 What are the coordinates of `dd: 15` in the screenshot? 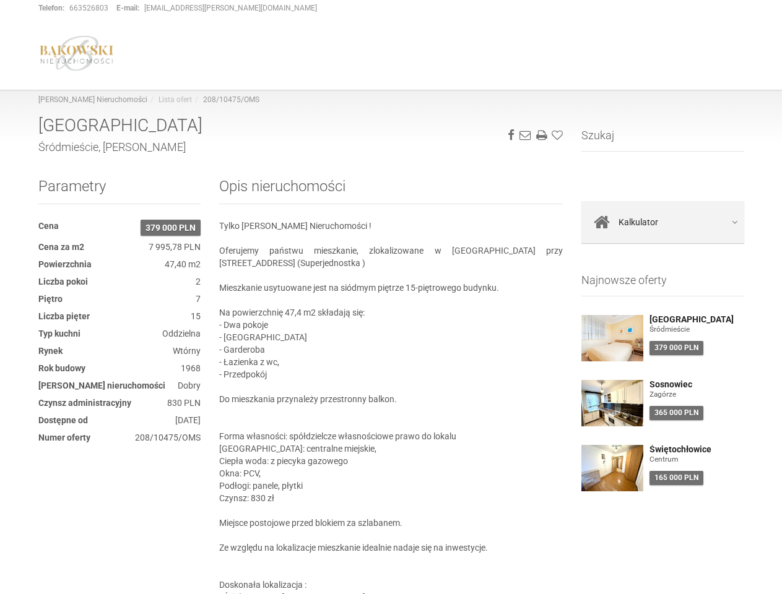 It's located at (120, 316).